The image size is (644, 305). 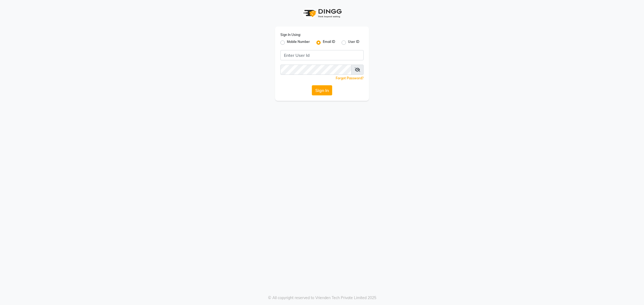 I want to click on label: Sign In Using:, so click(x=291, y=35).